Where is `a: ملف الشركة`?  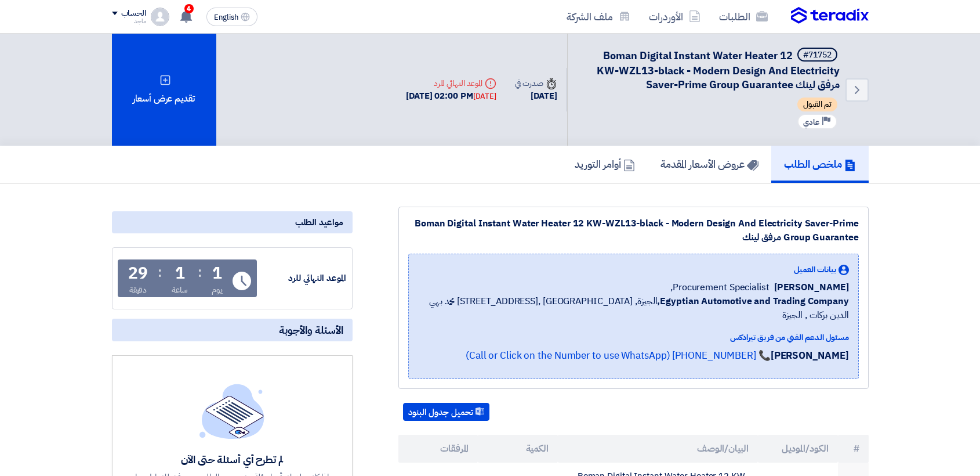
a: ملف الشركة is located at coordinates (599, 16).